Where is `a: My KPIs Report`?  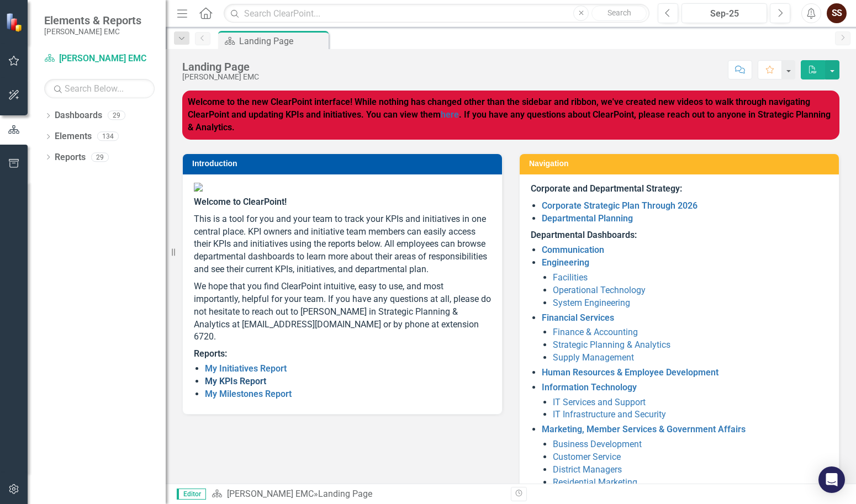 a: My KPIs Report is located at coordinates (235, 381).